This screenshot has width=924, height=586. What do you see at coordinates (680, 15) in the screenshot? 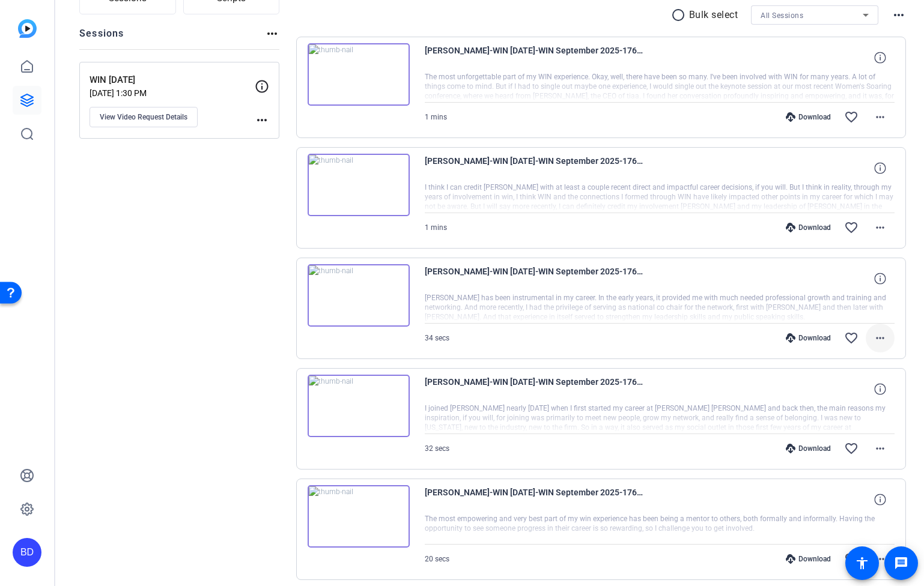
I see `mat-icon: radio_button_unchecked` at bounding box center [680, 15].